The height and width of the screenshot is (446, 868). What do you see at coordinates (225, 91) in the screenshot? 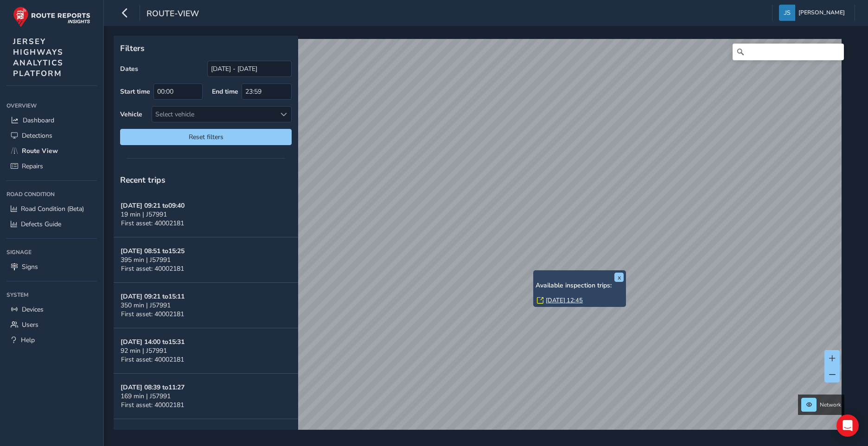
I see `label: End time` at bounding box center [225, 91].